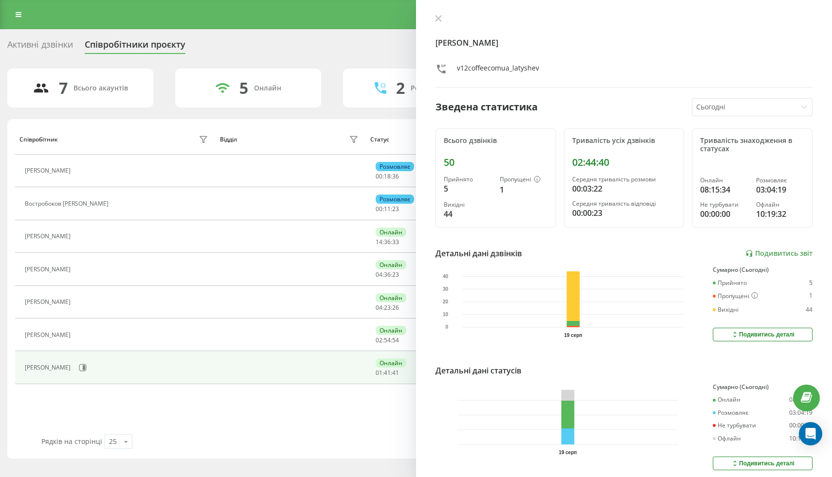 The height and width of the screenshot is (477, 832). What do you see at coordinates (498, 70) in the screenshot?
I see `div: v12coffeecomua_latyshev` at bounding box center [498, 70].